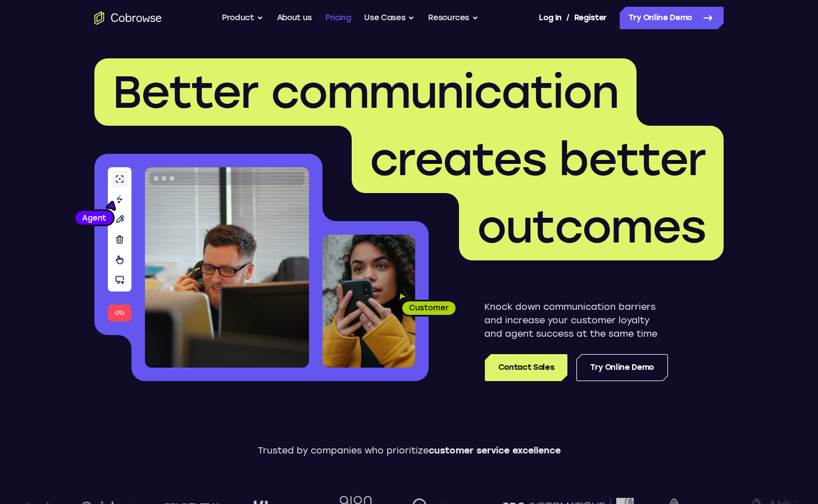  Describe the element at coordinates (389, 18) in the screenshot. I see `button: Use Cases` at that location.